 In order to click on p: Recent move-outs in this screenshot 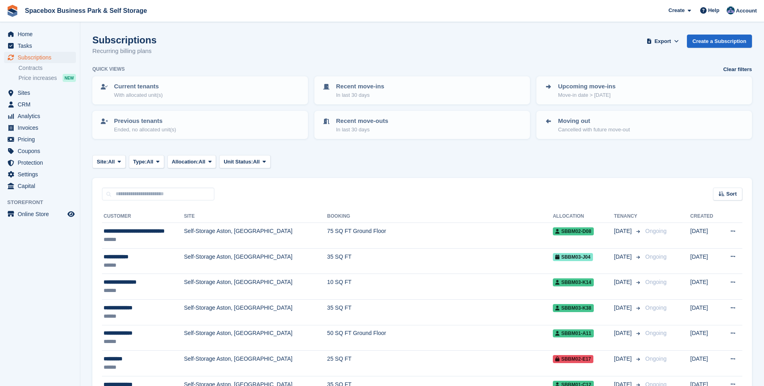, I will do `click(362, 121)`.